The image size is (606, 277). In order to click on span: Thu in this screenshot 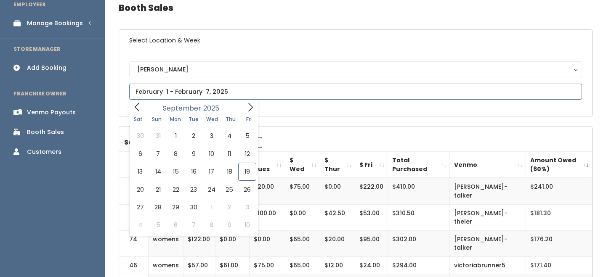, I will do `click(231, 120)`.